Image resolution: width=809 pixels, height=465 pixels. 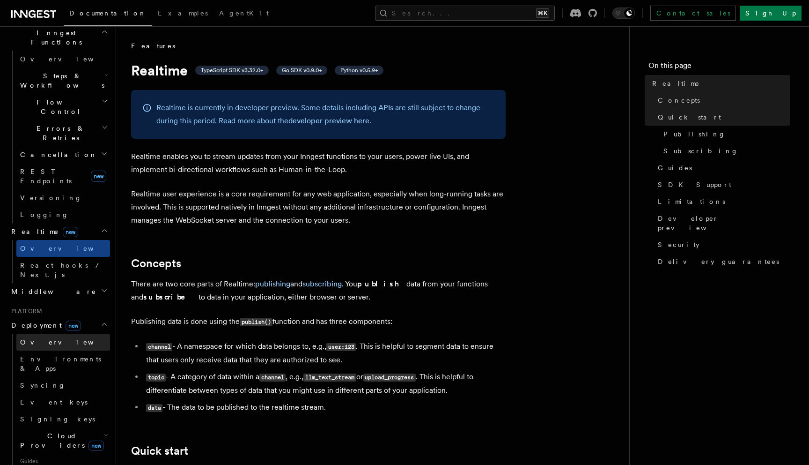 I want to click on a: Security, so click(x=722, y=244).